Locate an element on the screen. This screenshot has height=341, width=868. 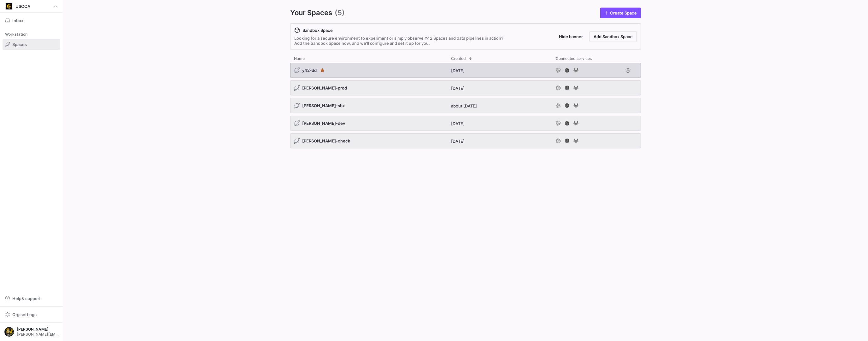
button: Inbox is located at coordinates (31, 20).